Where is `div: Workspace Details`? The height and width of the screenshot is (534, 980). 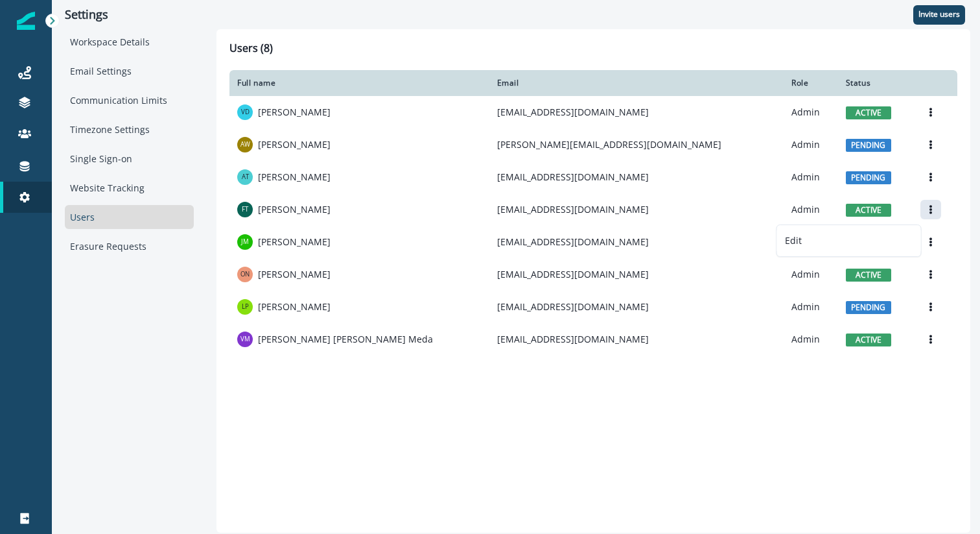
div: Workspace Details is located at coordinates (129, 41).